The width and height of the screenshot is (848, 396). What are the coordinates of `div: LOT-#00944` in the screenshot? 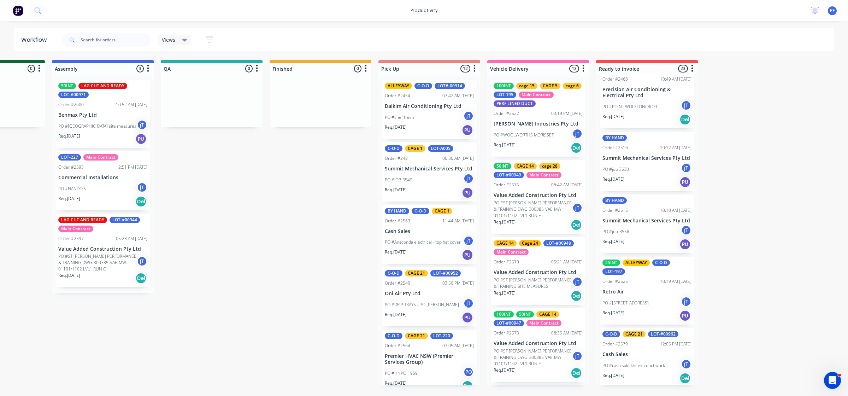 It's located at (125, 220).